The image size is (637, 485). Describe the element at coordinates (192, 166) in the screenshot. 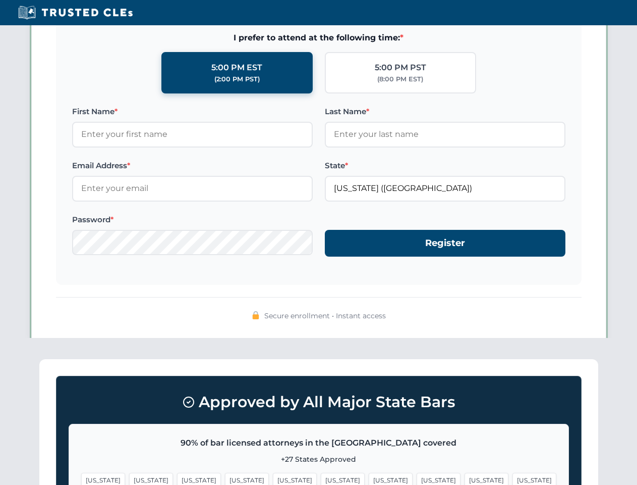

I see `label: Email Address` at that location.